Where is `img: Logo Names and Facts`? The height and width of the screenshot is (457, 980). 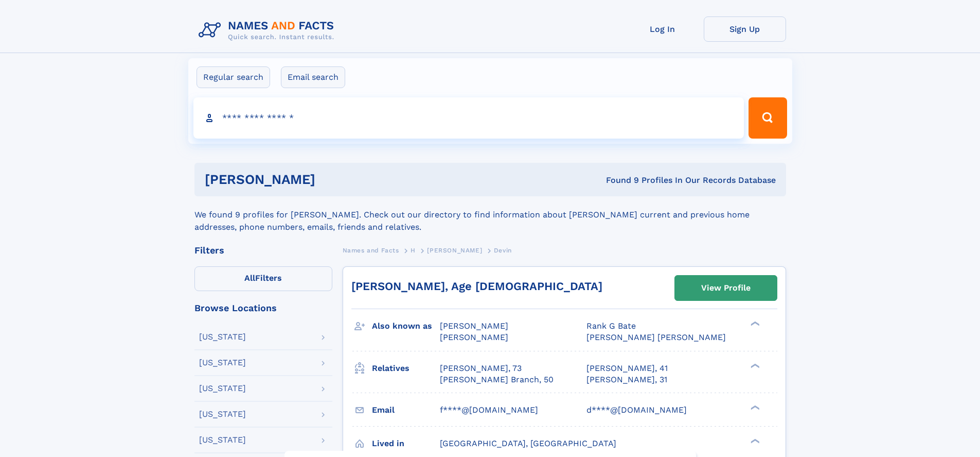 img: Logo Names and Facts is located at coordinates (269, 30).